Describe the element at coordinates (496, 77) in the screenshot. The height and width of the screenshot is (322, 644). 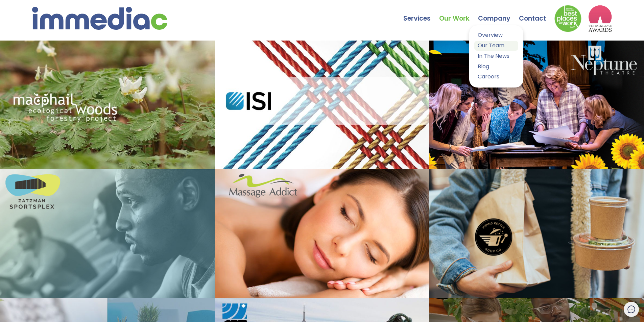
I see `a: Careers` at that location.